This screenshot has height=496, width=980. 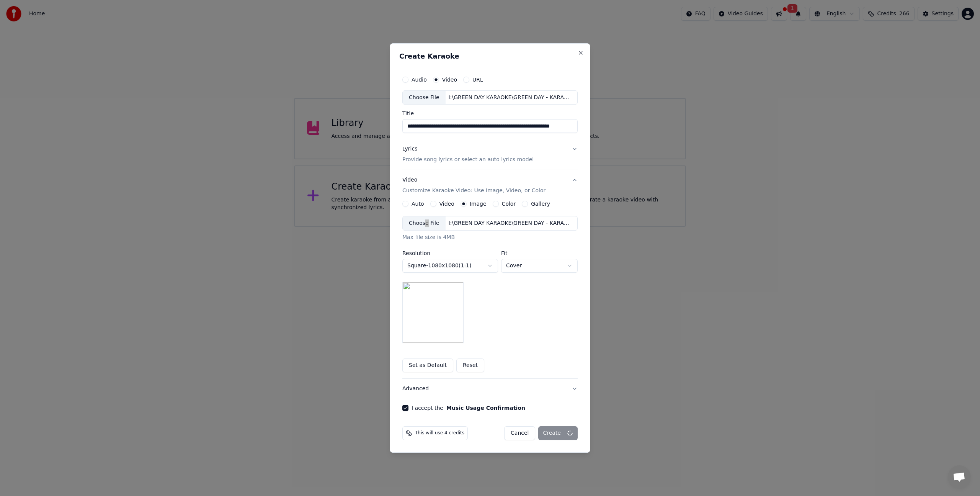 I want to click on button: Cancel, so click(x=519, y=434).